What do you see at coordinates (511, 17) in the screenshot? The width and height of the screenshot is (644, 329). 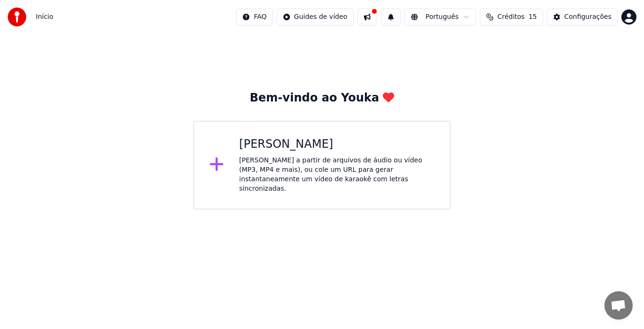 I see `span: Créditos` at bounding box center [511, 17].